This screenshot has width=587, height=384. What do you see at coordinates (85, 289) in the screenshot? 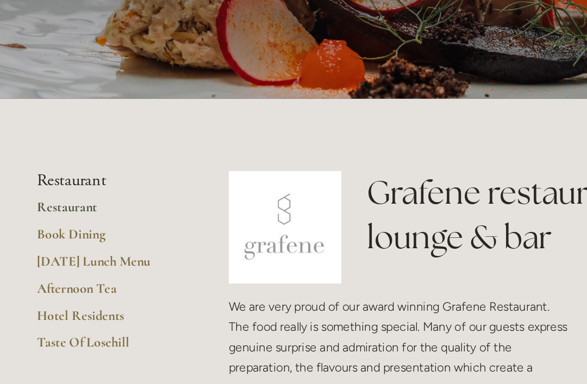
I see `a: Hotel Residents` at bounding box center [85, 289].